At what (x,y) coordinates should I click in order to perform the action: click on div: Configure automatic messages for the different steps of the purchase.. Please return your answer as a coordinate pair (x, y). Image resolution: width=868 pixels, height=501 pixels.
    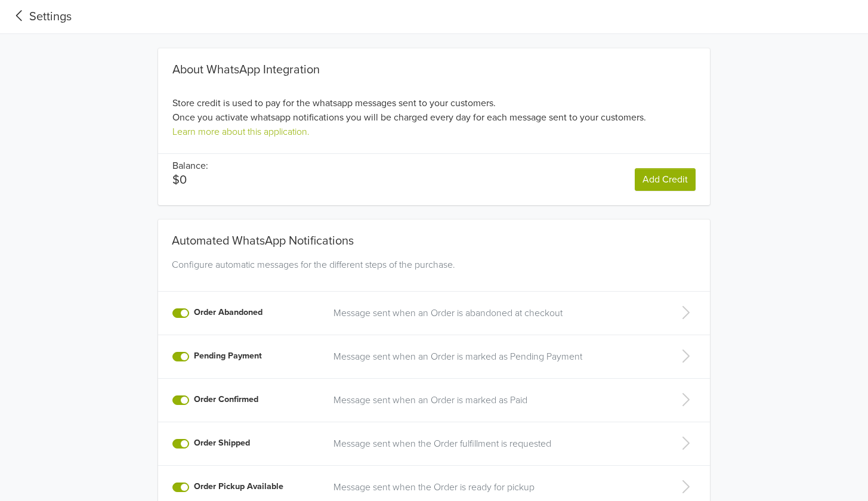
    Looking at the image, I should click on (434, 272).